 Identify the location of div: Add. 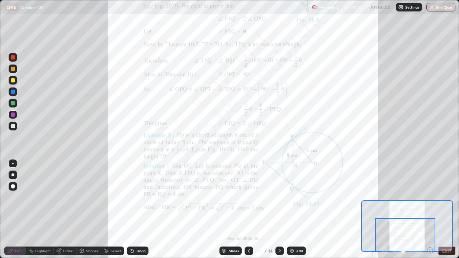
(300, 251).